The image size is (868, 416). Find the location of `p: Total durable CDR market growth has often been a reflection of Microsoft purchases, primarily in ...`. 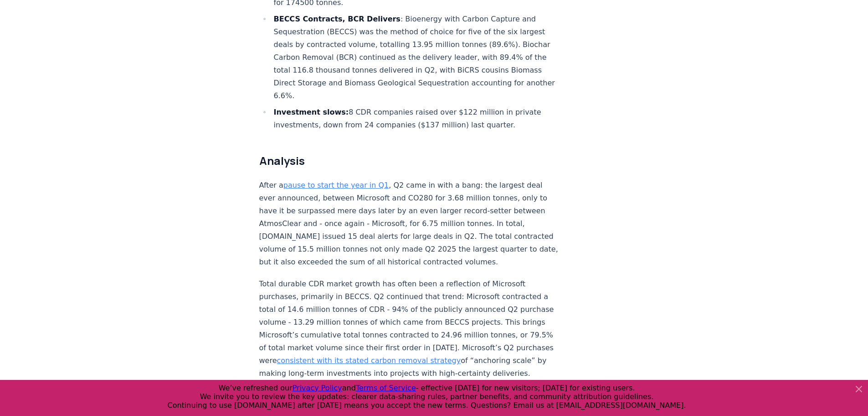

p: Total durable CDR market growth has often been a reflection of Microsoft purchases, primarily in ... is located at coordinates (410, 328).